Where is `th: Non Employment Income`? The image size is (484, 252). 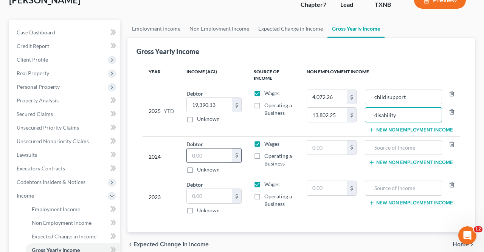 th: Non Employment Income is located at coordinates (380, 75).